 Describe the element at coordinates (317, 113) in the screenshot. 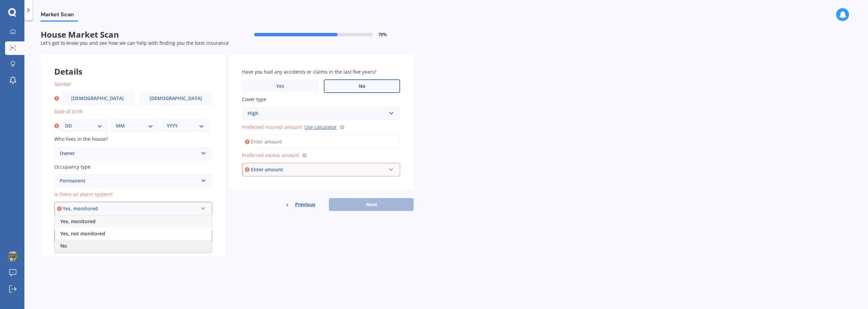

I see `div: High` at that location.